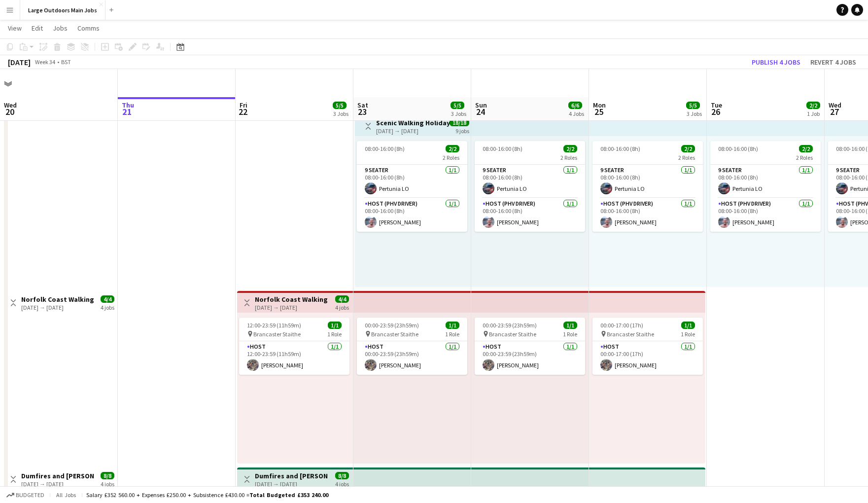 This screenshot has height=503, width=868. I want to click on a: Comms, so click(88, 28).